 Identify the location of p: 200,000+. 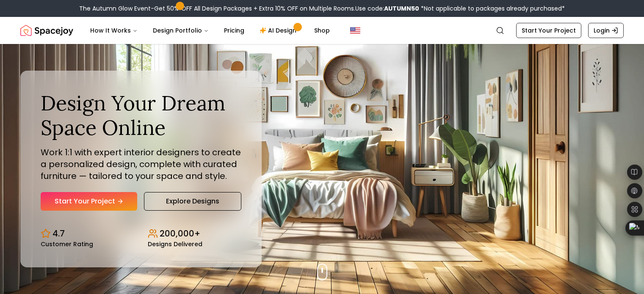
(180, 234).